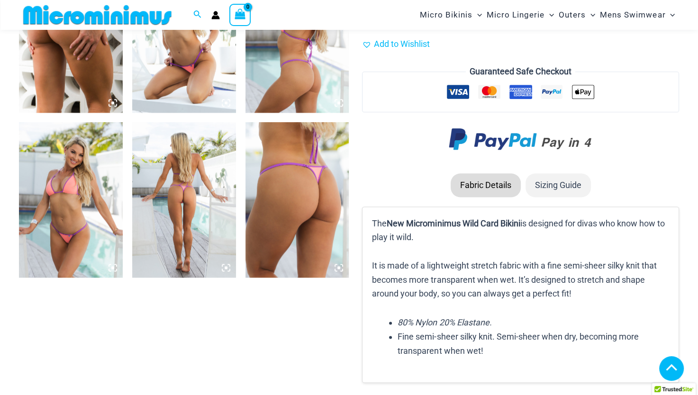 This screenshot has width=698, height=395. I want to click on a: Micro LingerieMenu ToggleMenu Toggle, so click(520, 15).